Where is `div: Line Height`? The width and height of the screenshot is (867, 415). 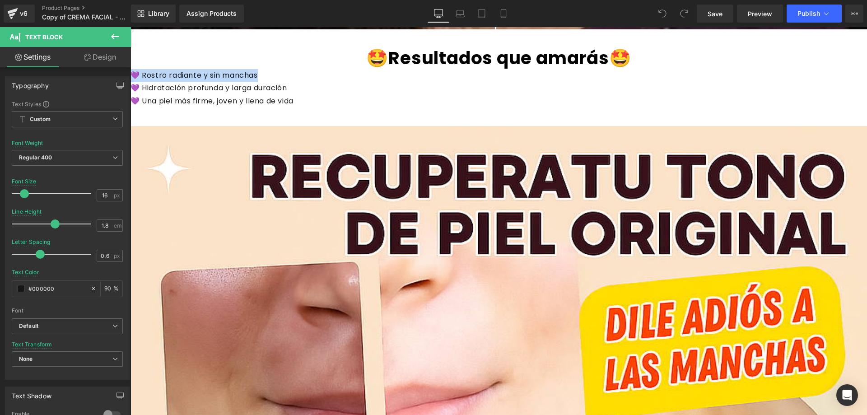 div: Line Height is located at coordinates (27, 212).